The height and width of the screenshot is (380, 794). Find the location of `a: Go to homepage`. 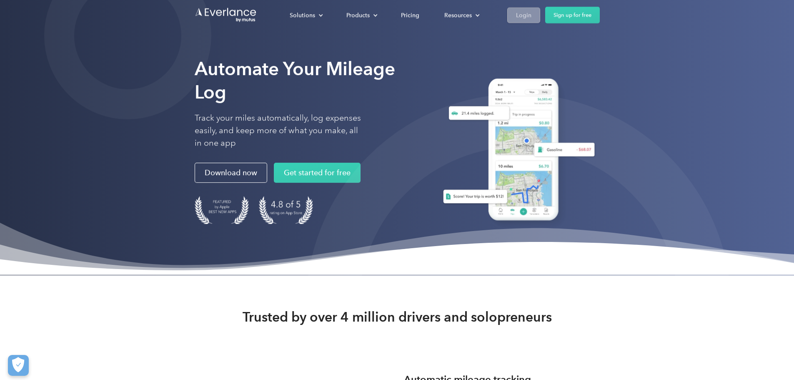

a: Go to homepage is located at coordinates (226, 15).